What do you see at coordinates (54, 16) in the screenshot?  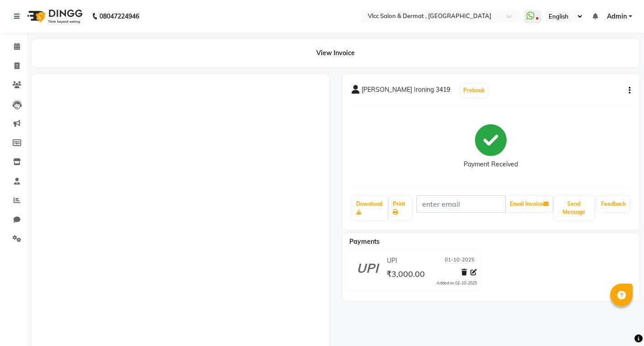 I see `img: logo` at bounding box center [54, 16].